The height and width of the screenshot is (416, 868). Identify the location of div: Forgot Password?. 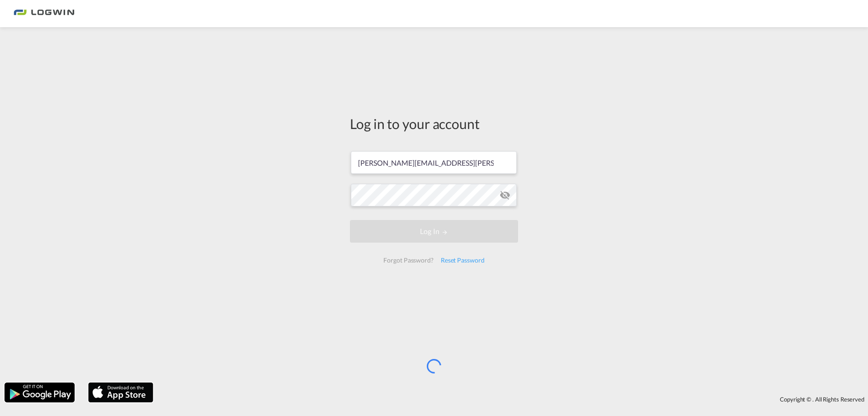
(409, 260).